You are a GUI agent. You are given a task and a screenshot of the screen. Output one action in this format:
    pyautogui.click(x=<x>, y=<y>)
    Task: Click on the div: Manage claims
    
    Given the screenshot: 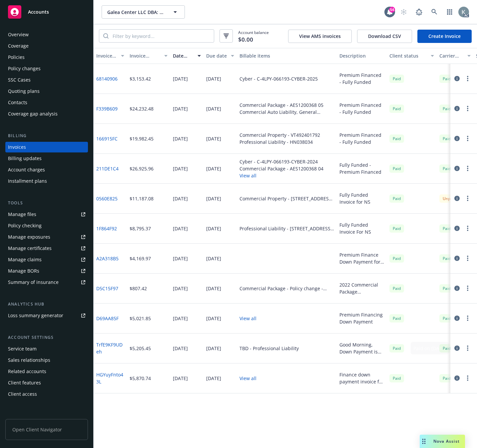 What is the action you would take?
    pyautogui.click(x=24, y=260)
    